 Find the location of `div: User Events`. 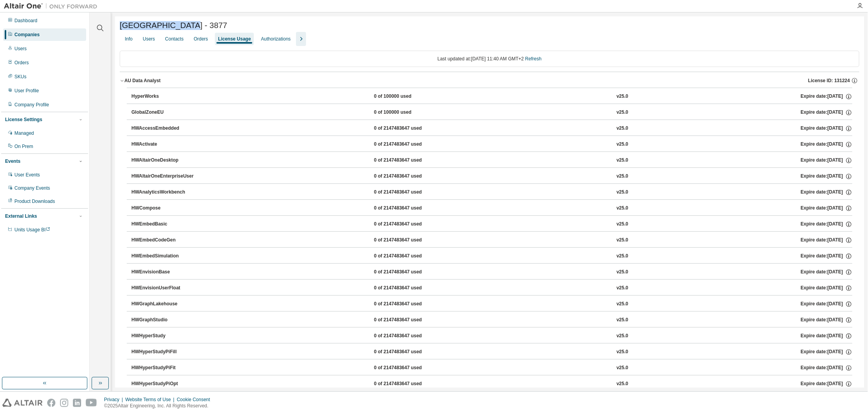

div: User Events is located at coordinates (27, 175).